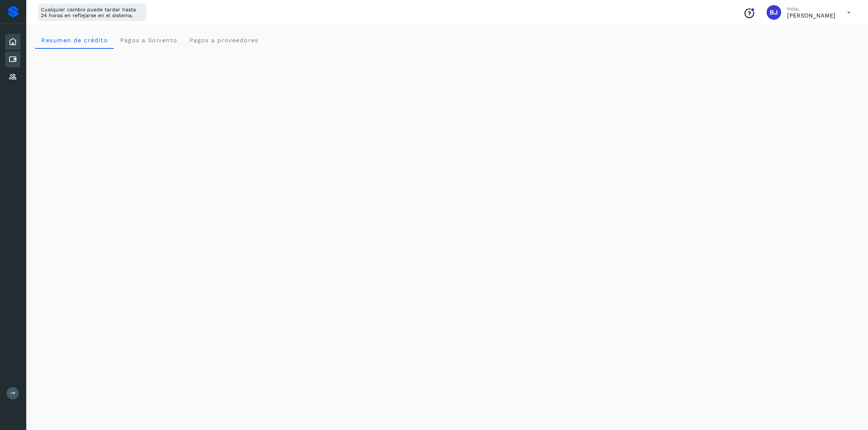  Describe the element at coordinates (13, 42) in the screenshot. I see `div: Inicio` at that location.